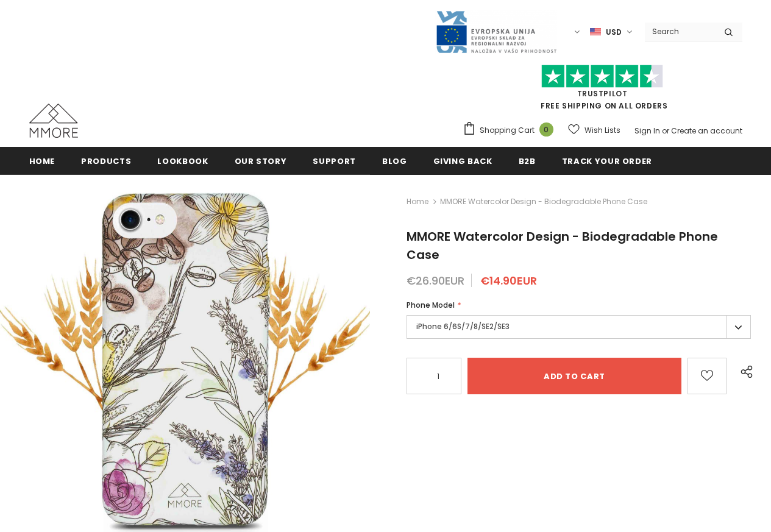  Describe the element at coordinates (335, 161) in the screenshot. I see `span: support` at that location.